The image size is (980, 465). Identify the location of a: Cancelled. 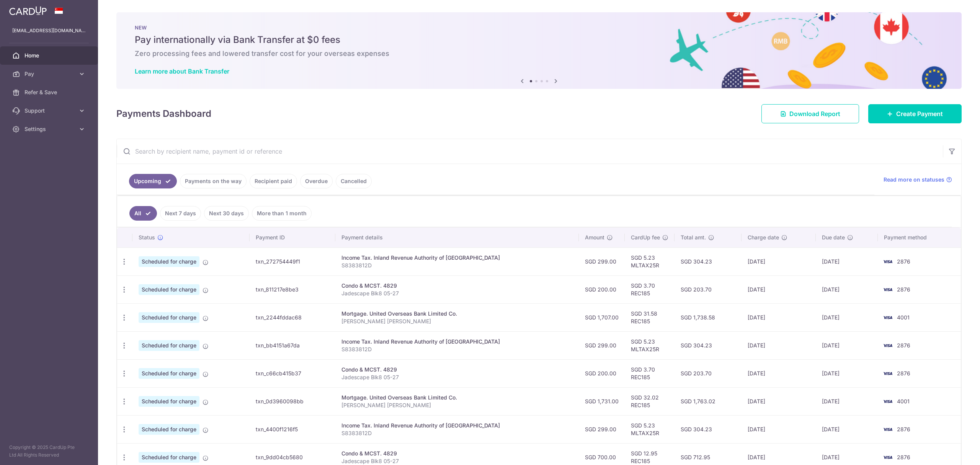
(354, 181).